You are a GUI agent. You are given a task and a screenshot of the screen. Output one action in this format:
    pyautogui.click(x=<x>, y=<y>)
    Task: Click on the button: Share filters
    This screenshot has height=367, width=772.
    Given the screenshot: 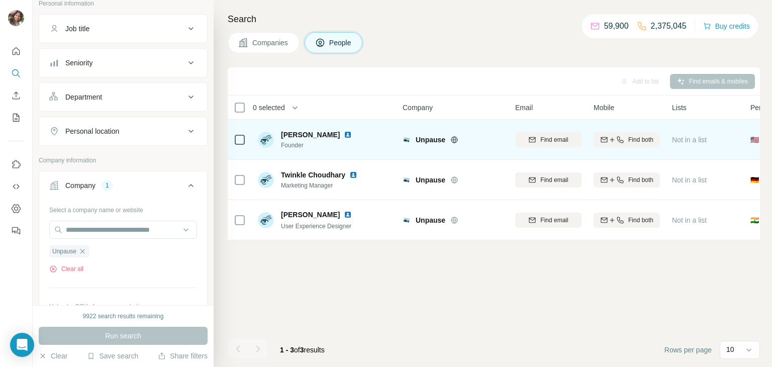 What is the action you would take?
    pyautogui.click(x=182, y=356)
    